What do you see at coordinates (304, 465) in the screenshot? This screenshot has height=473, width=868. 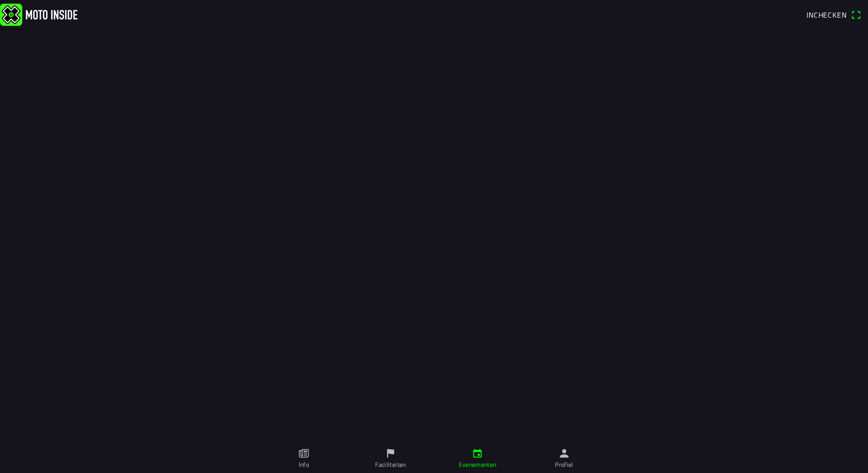 I see `ion-label: Info` at bounding box center [304, 465].